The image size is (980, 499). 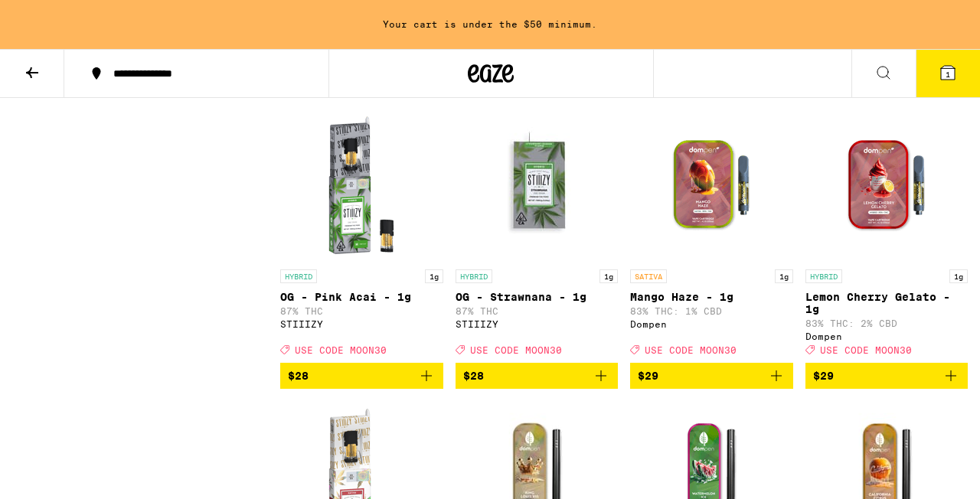 What do you see at coordinates (711, 236) in the screenshot?
I see `a: Open page for Mango Haze - 1g from Dompen` at bounding box center [711, 236].